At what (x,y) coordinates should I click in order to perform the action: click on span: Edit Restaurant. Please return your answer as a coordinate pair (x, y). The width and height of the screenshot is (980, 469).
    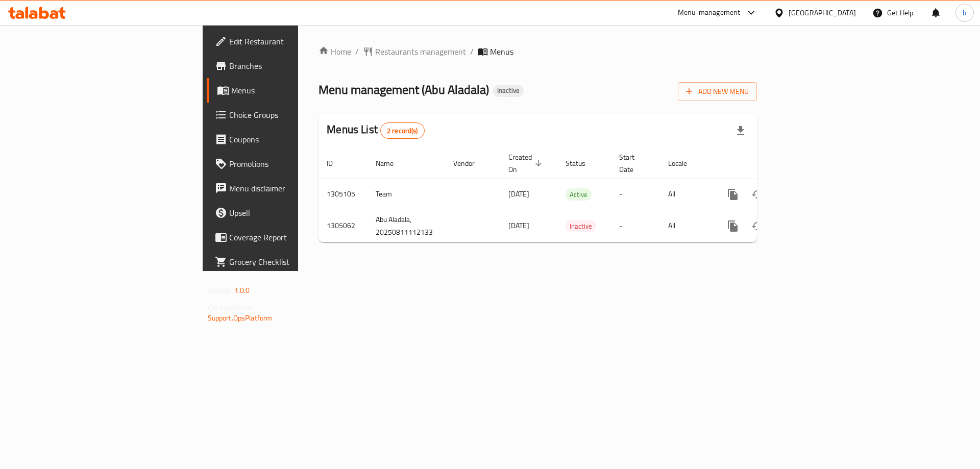
    Looking at the image, I should click on (294, 42).